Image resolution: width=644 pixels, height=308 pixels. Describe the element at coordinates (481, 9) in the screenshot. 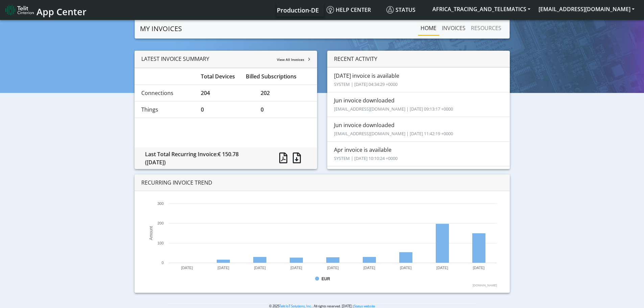

I see `button: AFRICA_TRACING_AND_TELEMATICS` at that location.